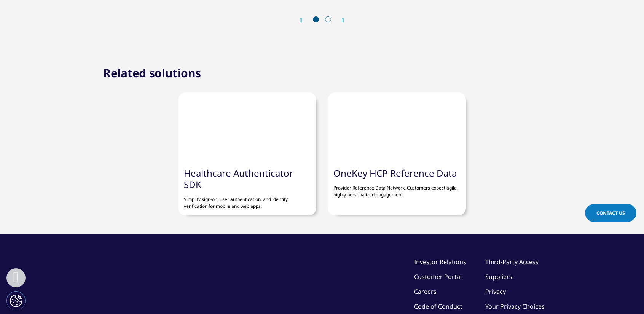  I want to click on button: Cookie-Einstellungen, so click(16, 300).